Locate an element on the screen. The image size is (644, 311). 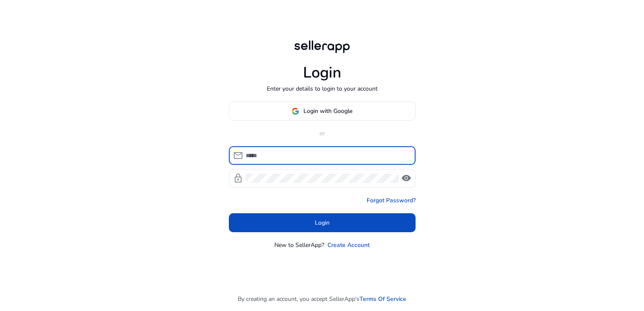
a: Terms Of Service is located at coordinates (383, 299).